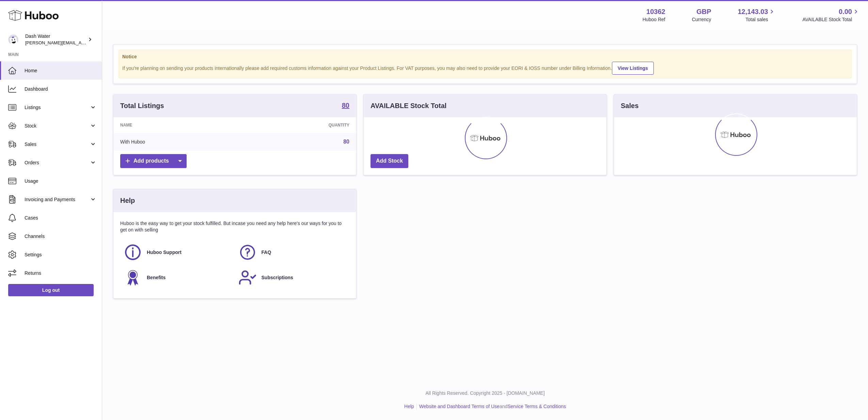 Image resolution: width=868 pixels, height=420 pixels. Describe the element at coordinates (60, 255) in the screenshot. I see `span: Settings` at that location.